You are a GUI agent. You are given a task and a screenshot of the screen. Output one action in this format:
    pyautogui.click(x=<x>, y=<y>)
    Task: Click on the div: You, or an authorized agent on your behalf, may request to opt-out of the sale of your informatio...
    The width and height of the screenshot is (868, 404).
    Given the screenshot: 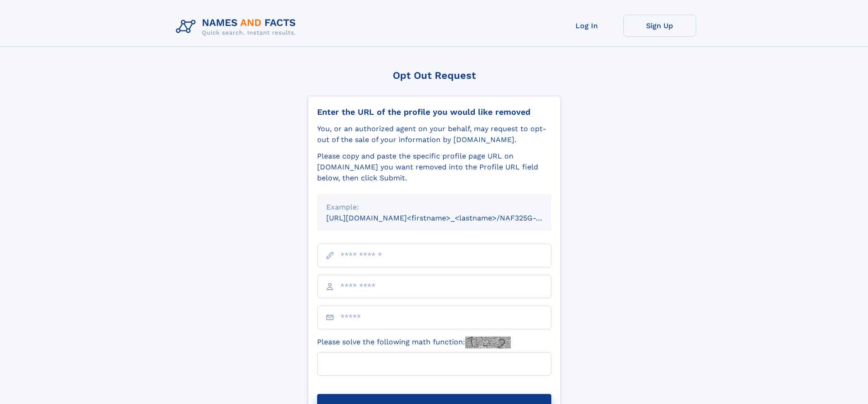 What is the action you would take?
    pyautogui.click(x=434, y=134)
    